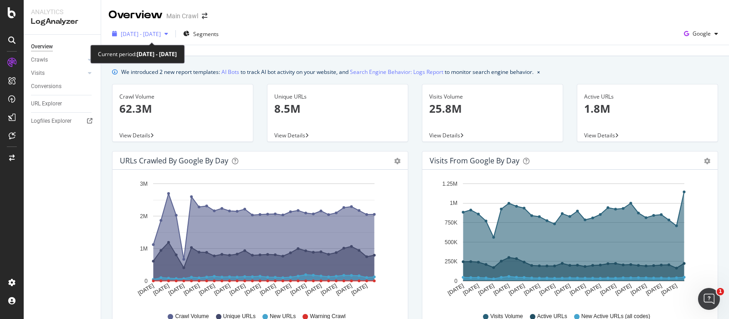 The height and width of the screenshot is (319, 729). I want to click on div: Active URLs, so click(648, 97).